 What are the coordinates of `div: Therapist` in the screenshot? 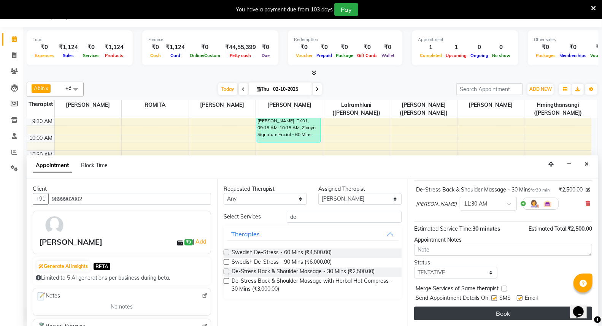 It's located at (41, 104).